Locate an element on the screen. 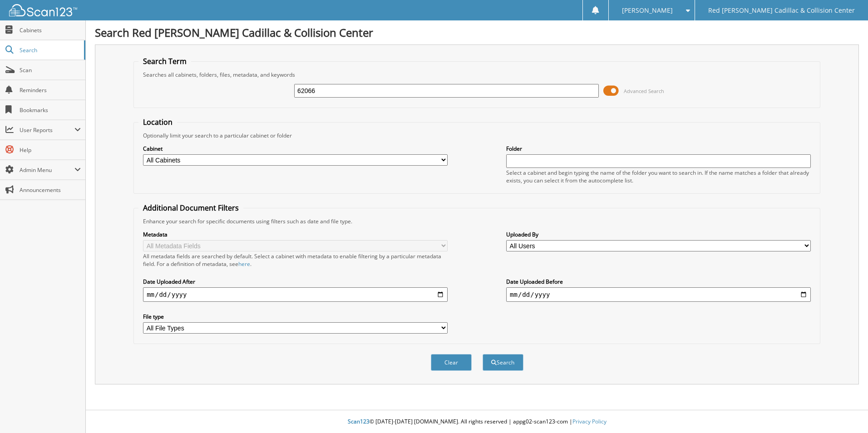 This screenshot has width=868, height=433. span: Scan123 is located at coordinates (358, 421).